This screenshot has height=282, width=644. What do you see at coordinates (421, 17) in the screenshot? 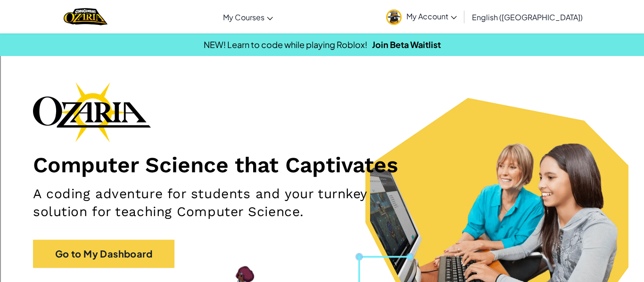
I see `a: My Account` at bounding box center [421, 17].